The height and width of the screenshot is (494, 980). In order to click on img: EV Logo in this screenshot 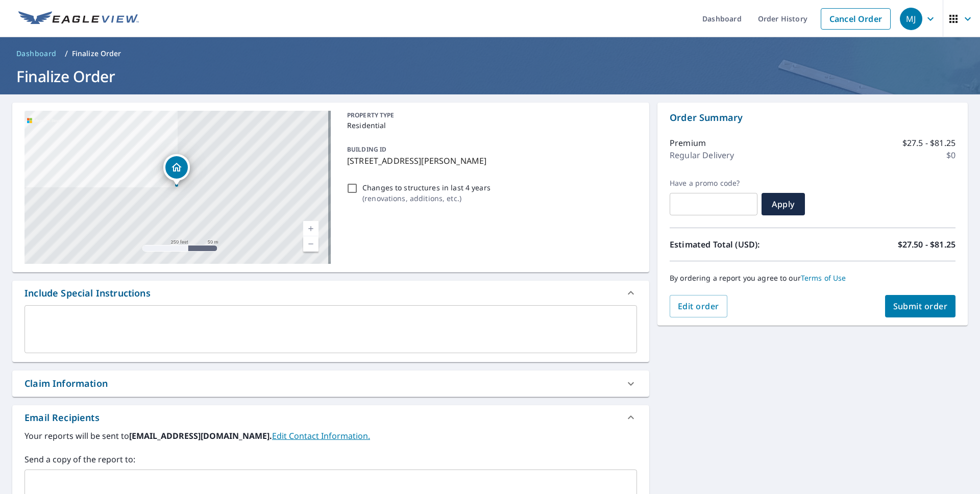, I will do `click(79, 19)`.